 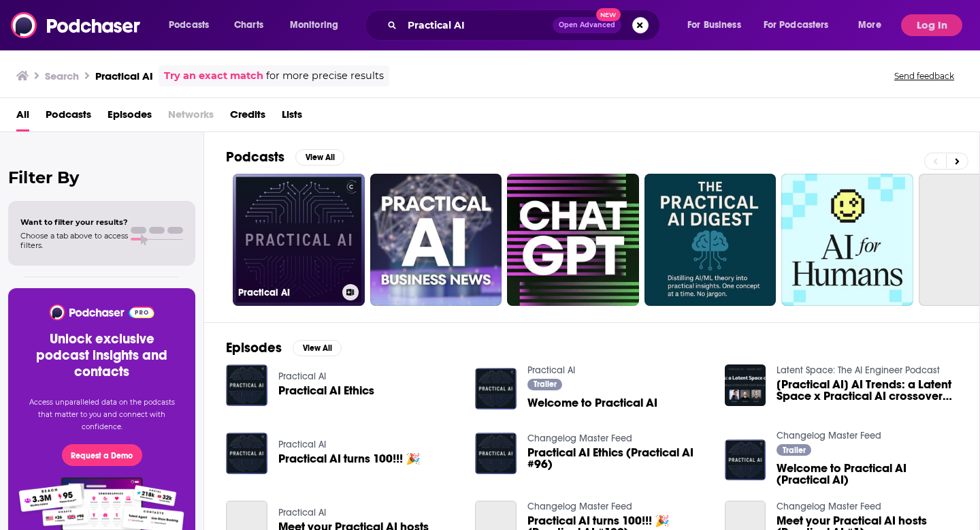 I want to click on span: Episodes, so click(x=129, y=117).